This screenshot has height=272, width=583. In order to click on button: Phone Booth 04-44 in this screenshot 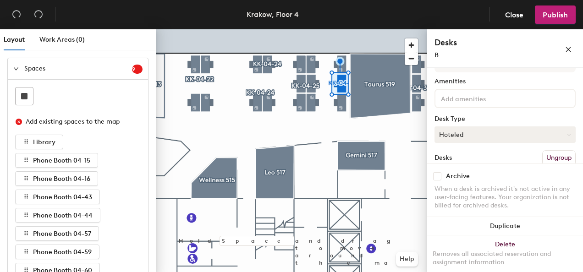, I will do `click(58, 215)`.